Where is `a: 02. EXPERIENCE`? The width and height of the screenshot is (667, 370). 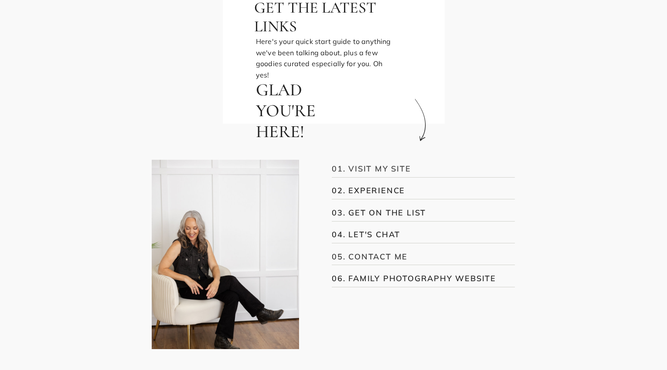
a: 02. EXPERIENCE is located at coordinates (417, 190).